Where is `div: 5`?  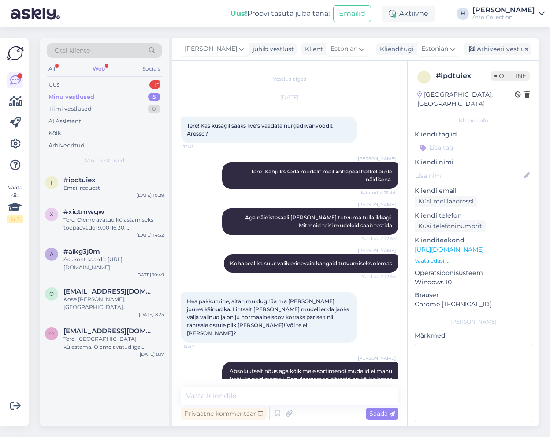 div: 5 is located at coordinates (154, 97).